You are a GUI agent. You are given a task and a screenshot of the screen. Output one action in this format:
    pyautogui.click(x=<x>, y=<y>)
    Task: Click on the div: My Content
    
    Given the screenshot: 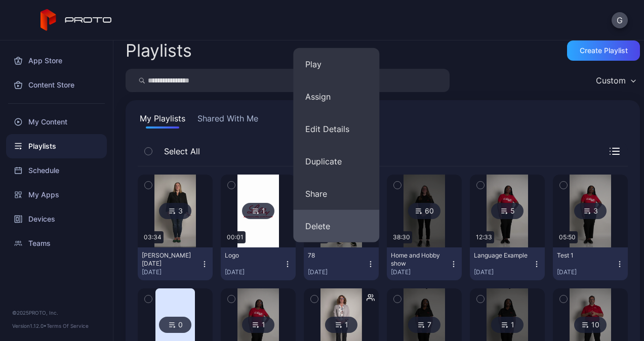 What is the action you would take?
    pyautogui.click(x=56, y=122)
    